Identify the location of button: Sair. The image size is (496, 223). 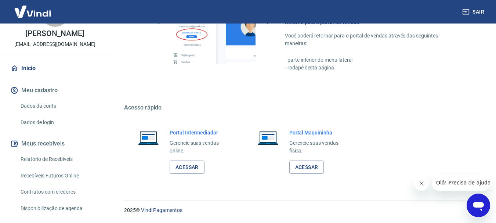
(474, 12).